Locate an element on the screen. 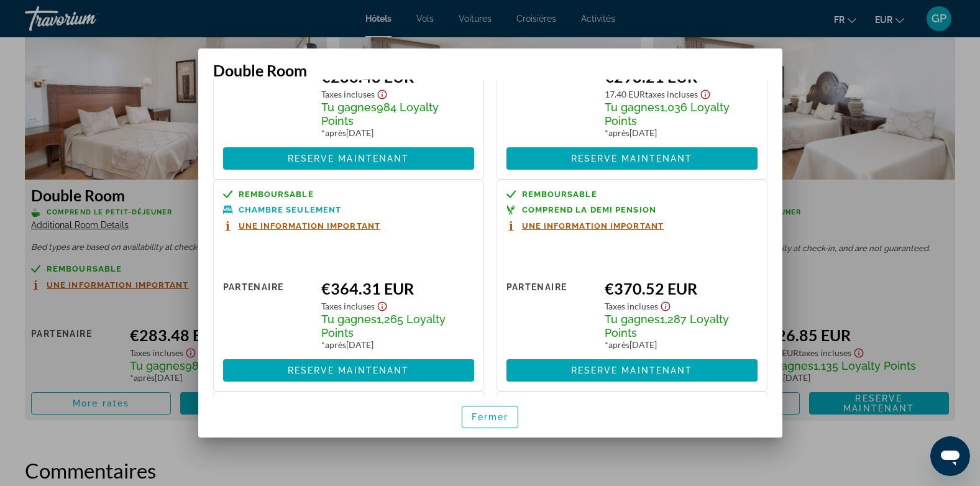 The height and width of the screenshot is (486, 980). span: 1,265 Loyalty Points is located at coordinates (384, 326).